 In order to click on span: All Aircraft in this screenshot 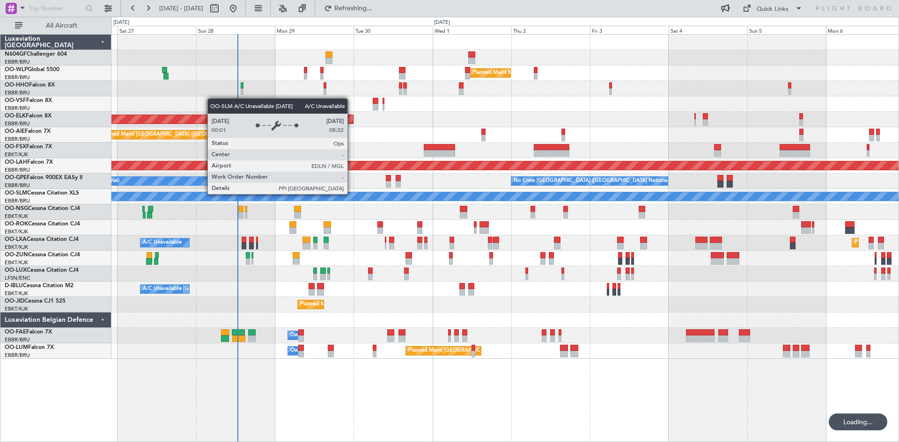, I will do `click(61, 26)`.